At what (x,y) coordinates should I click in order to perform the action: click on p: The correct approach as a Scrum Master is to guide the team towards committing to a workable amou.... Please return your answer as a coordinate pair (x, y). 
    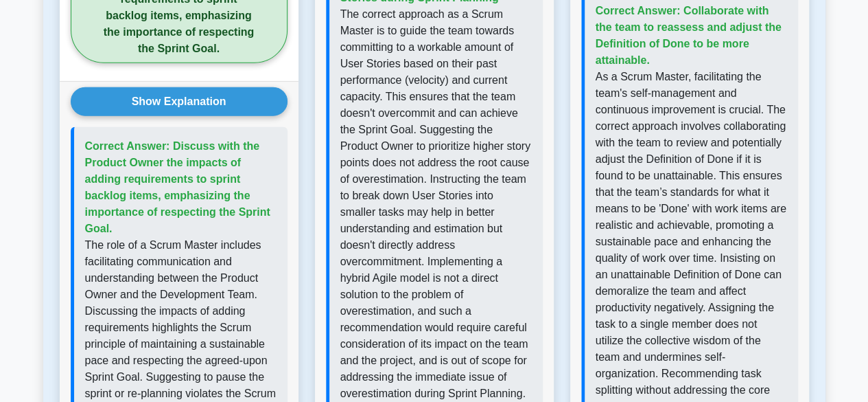
    Looking at the image, I should click on (436, 204).